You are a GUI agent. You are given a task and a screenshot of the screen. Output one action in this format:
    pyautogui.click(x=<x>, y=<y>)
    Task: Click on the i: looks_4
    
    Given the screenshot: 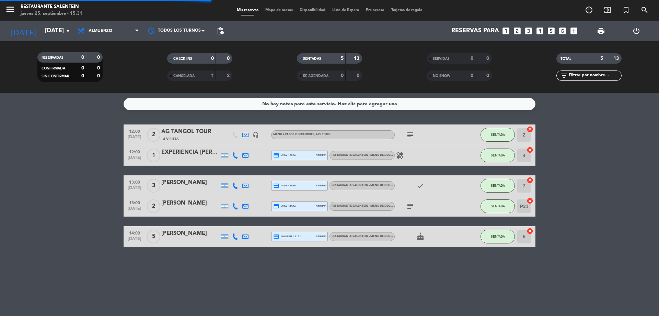 What is the action you would take?
    pyautogui.click(x=540, y=31)
    